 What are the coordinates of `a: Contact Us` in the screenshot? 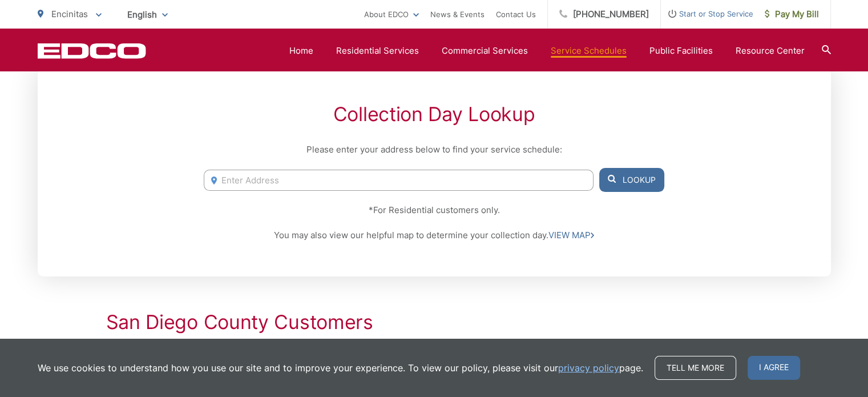 It's located at (516, 14).